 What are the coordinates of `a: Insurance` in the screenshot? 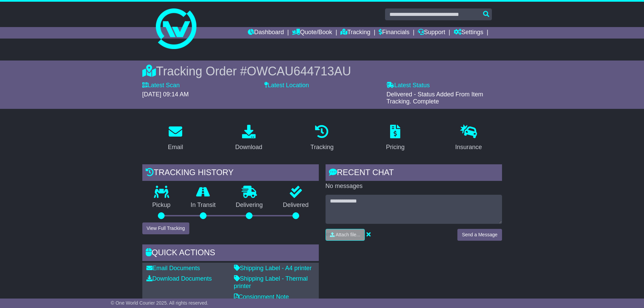 It's located at (468, 138).